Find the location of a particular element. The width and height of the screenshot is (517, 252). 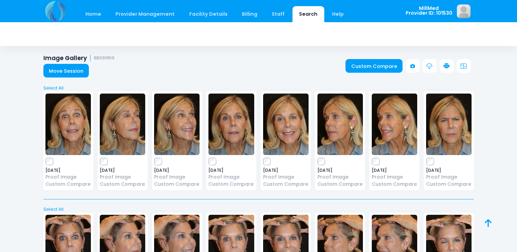

a: Home is located at coordinates (93, 14).